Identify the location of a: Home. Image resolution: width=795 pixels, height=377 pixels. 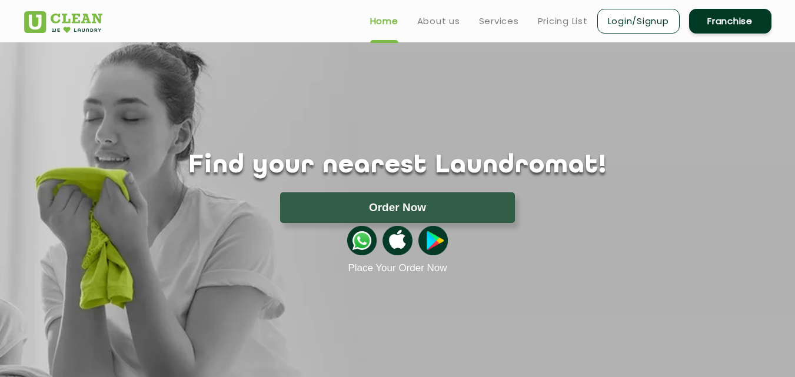
(384, 21).